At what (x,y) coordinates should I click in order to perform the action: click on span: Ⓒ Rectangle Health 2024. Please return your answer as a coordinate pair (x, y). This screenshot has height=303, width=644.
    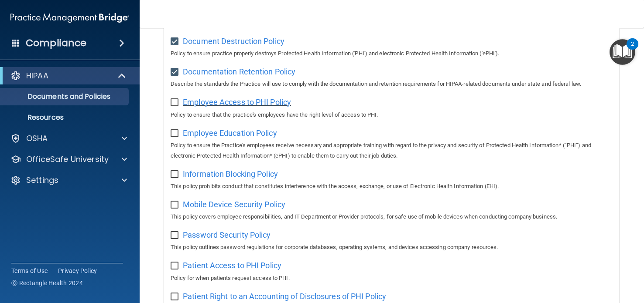
    Looking at the image, I should click on (47, 283).